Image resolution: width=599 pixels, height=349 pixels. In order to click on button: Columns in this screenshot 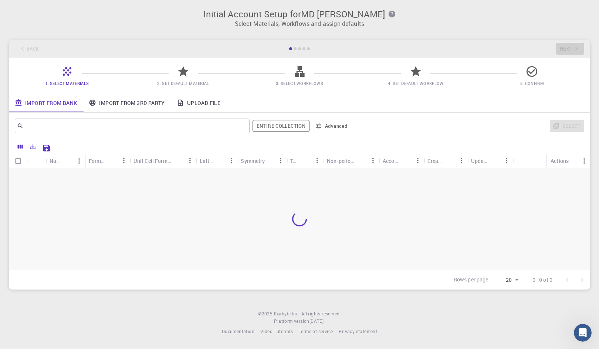, I will do `click(20, 147)`.